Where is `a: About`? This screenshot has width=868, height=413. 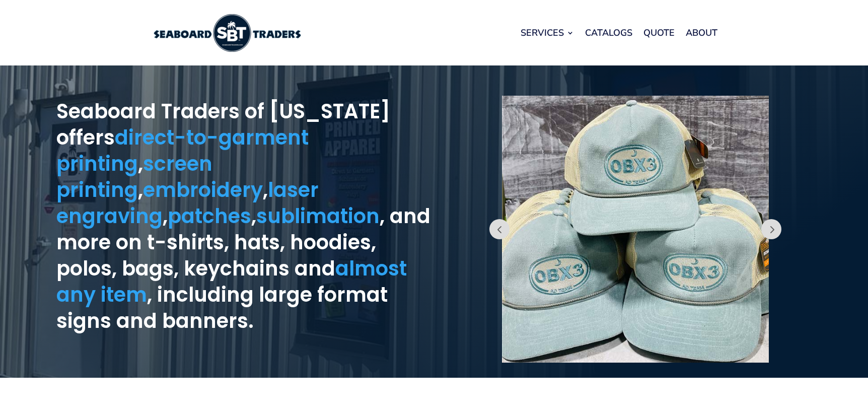 a: About is located at coordinates (702, 33).